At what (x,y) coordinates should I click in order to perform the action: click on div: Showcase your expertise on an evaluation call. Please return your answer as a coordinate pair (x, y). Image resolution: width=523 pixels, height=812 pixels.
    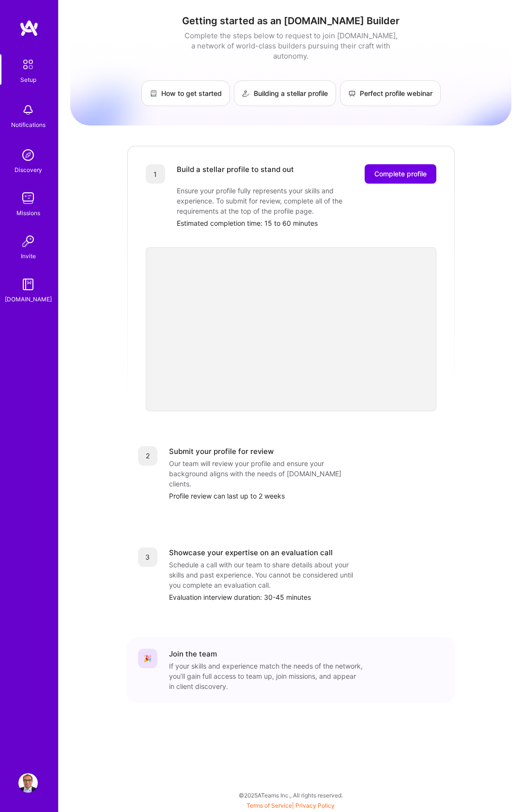
    Looking at the image, I should click on (251, 552).